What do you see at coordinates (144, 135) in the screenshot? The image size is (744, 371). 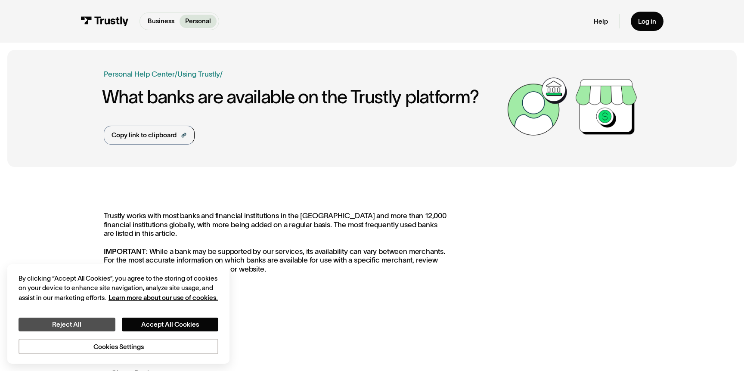 I see `div: Copy link to clipboard` at bounding box center [144, 135].